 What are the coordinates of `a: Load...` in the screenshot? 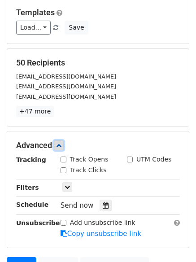 It's located at (33, 27).